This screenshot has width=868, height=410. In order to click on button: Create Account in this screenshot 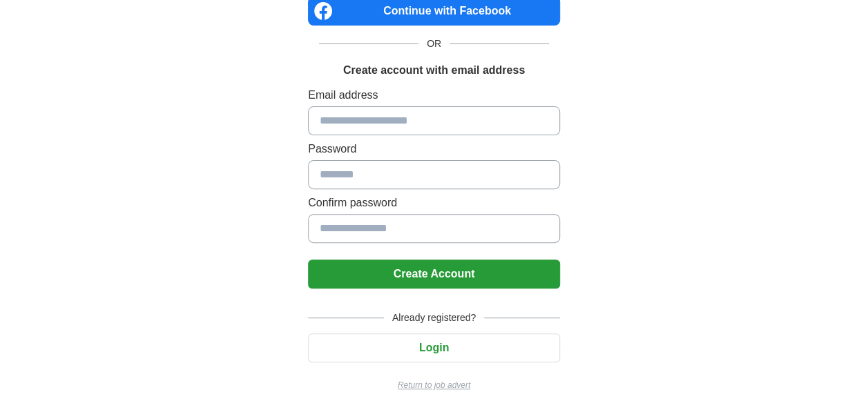, I will do `click(434, 274)`.